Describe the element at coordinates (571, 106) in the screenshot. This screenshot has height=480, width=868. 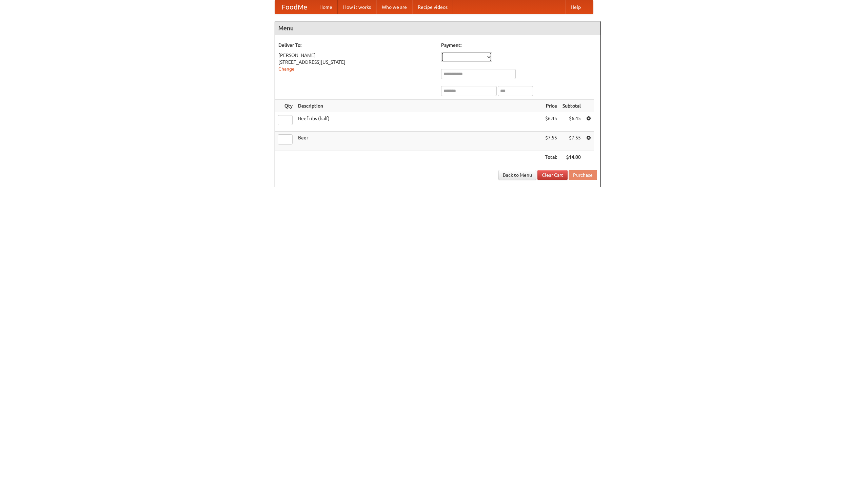
I see `th: Subtotal` at that location.